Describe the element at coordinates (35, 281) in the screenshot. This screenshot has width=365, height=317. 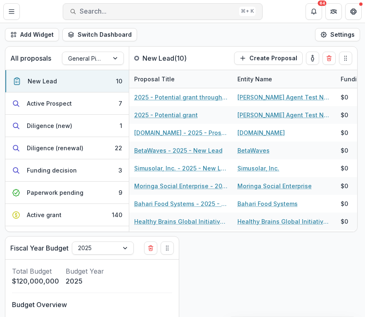
I see `p: $120,000,000` at that location.